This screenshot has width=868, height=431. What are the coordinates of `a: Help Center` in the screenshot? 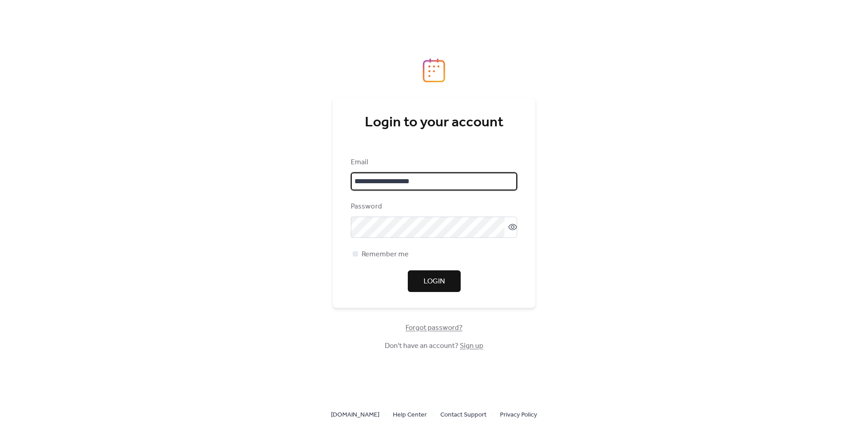 It's located at (410, 415).